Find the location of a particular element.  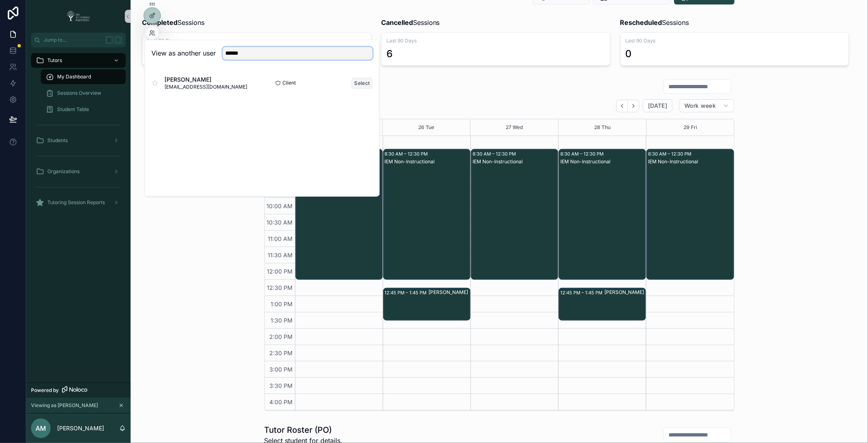

div: 0 is located at coordinates (629, 54).